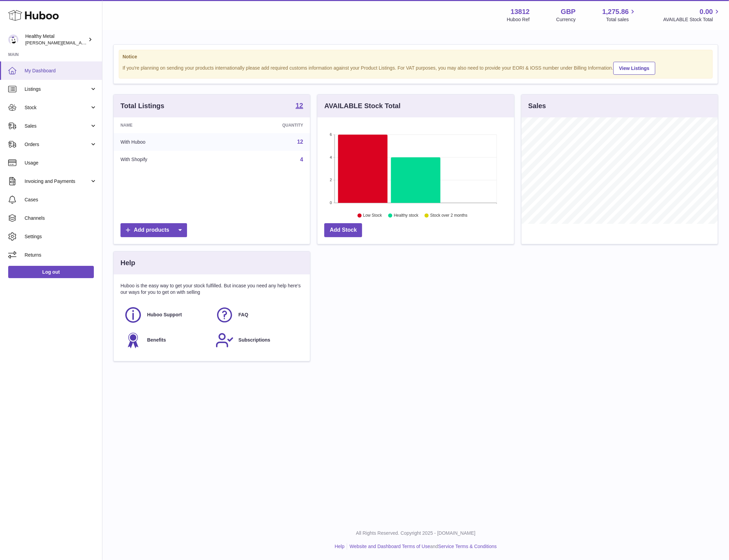  What do you see at coordinates (520, 12) in the screenshot?
I see `strong: 13812` at bounding box center [520, 12].